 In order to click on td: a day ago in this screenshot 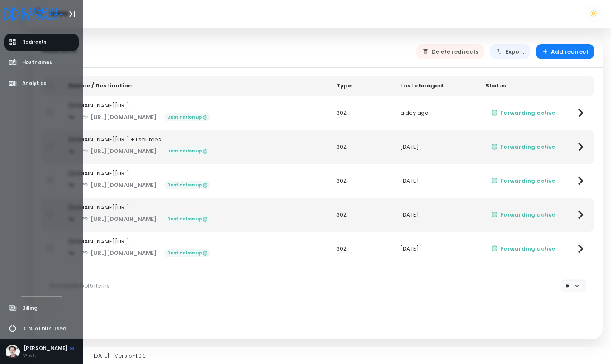, I will do `click(437, 113)`.